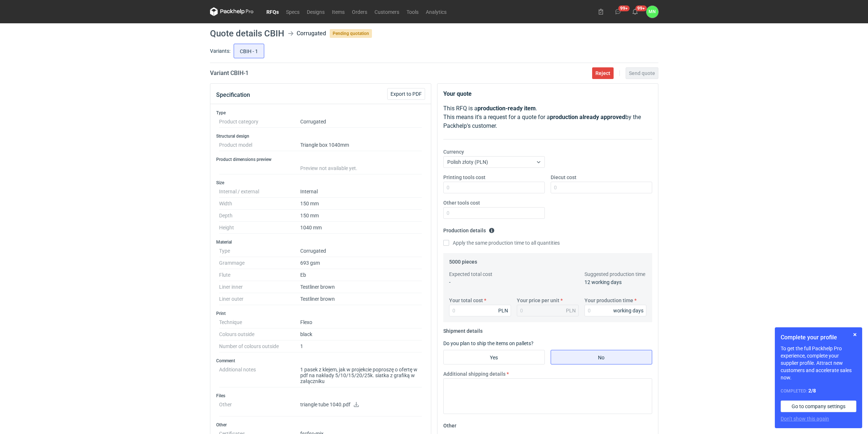  Describe the element at coordinates (652, 12) in the screenshot. I see `button: MN` at that location.